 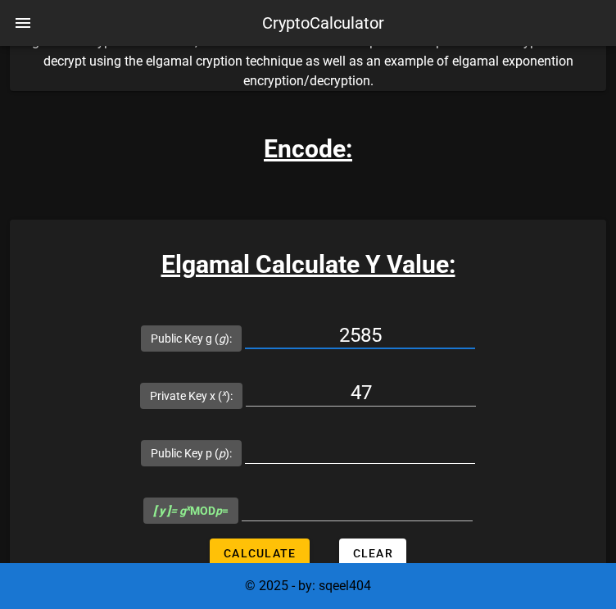 I want to click on span: MOD =, so click(x=191, y=511).